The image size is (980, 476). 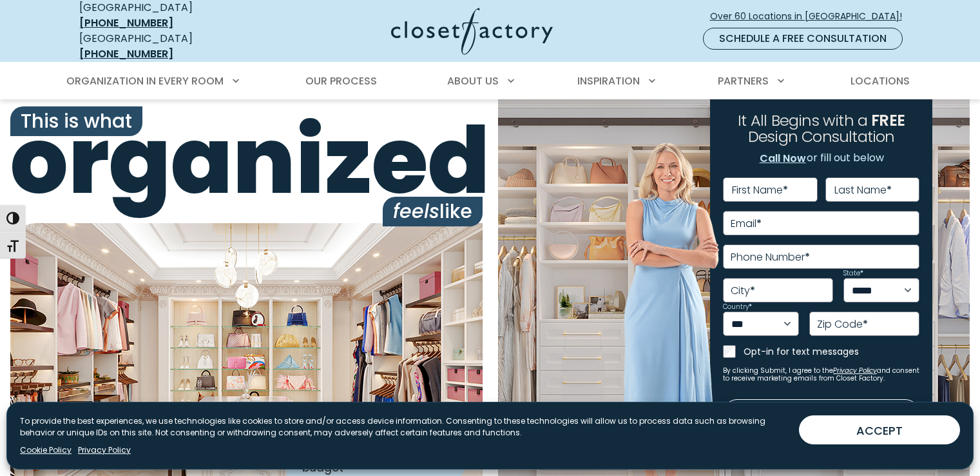 What do you see at coordinates (46, 450) in the screenshot?
I see `a: Cookie Policy` at bounding box center [46, 450].